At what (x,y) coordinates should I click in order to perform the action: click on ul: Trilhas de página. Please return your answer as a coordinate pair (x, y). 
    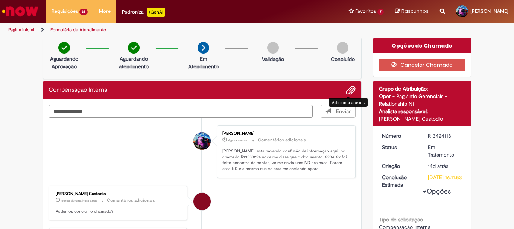
    Looking at the image, I should click on (171, 30).